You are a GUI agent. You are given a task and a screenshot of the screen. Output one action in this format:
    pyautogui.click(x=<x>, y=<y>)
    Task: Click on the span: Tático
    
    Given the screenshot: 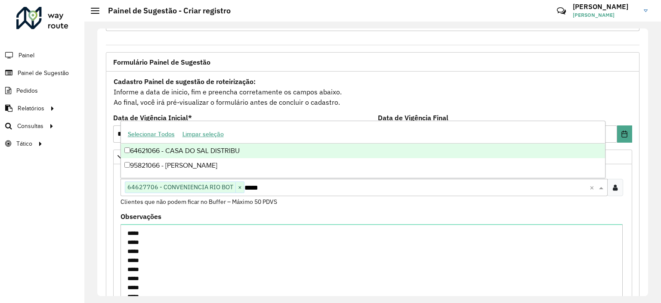 What is the action you would take?
    pyautogui.click(x=24, y=143)
    